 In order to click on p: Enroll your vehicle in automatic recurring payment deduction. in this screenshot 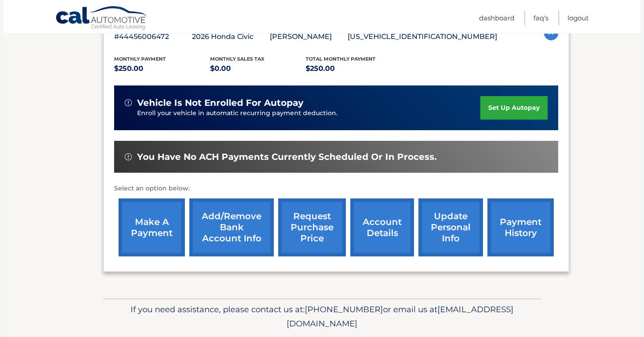, I will do `click(309, 113)`.